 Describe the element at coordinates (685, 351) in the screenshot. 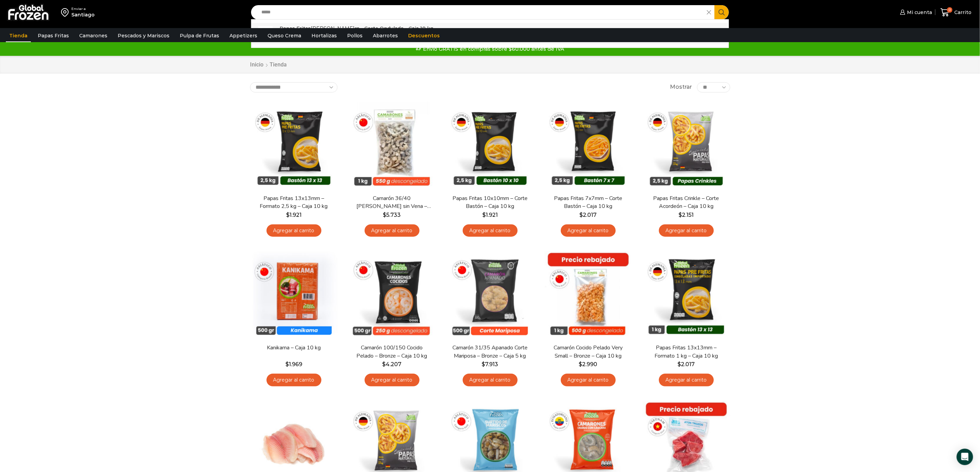

I see `a: Papas Fritas 13x13mm – Formato 1 kg – Caja 10 kg` at that location.